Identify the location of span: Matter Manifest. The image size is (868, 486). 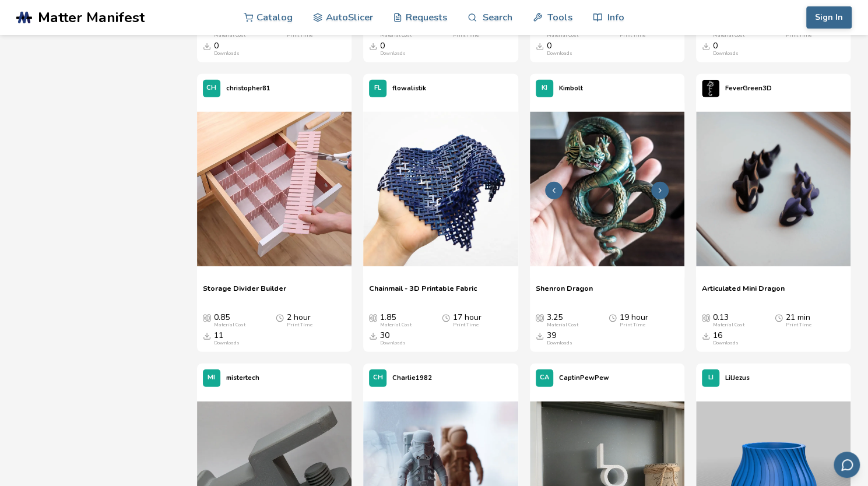
(91, 18).